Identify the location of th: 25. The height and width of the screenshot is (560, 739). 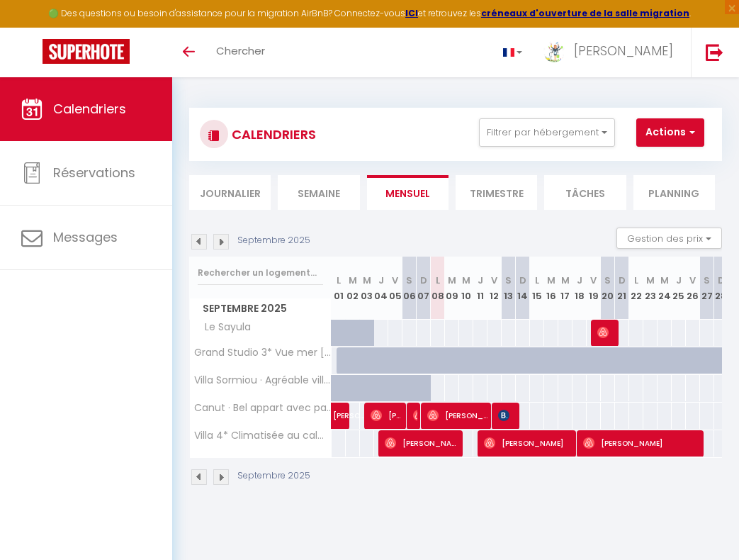
(679, 288).